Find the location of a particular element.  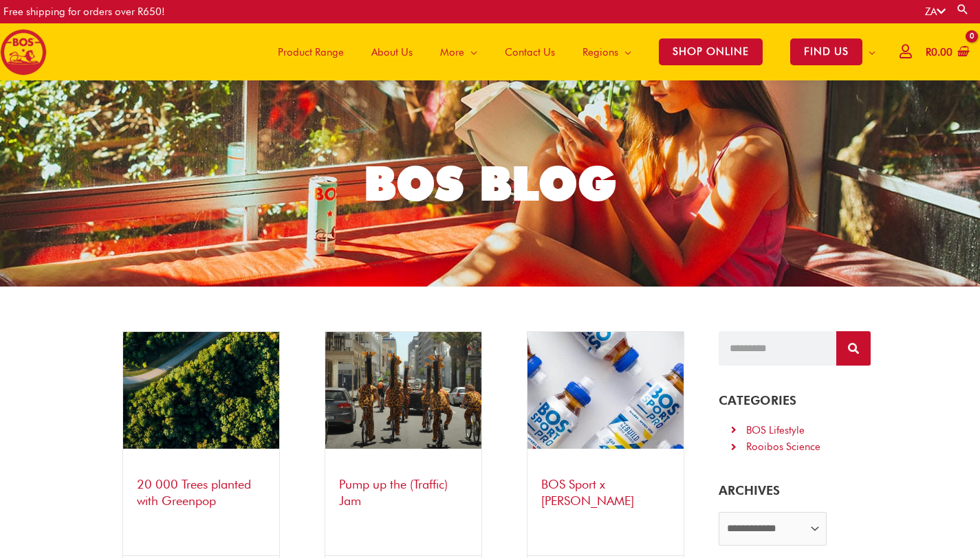

a: Rooibos Science is located at coordinates (794, 447).